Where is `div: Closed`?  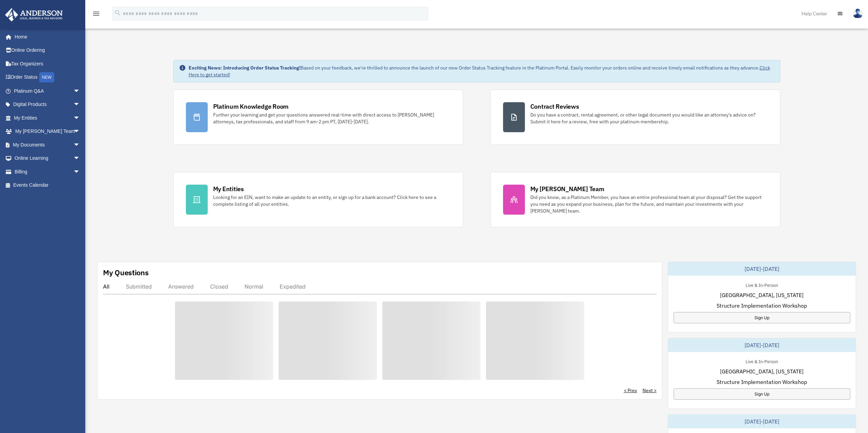 div: Closed is located at coordinates (219, 286).